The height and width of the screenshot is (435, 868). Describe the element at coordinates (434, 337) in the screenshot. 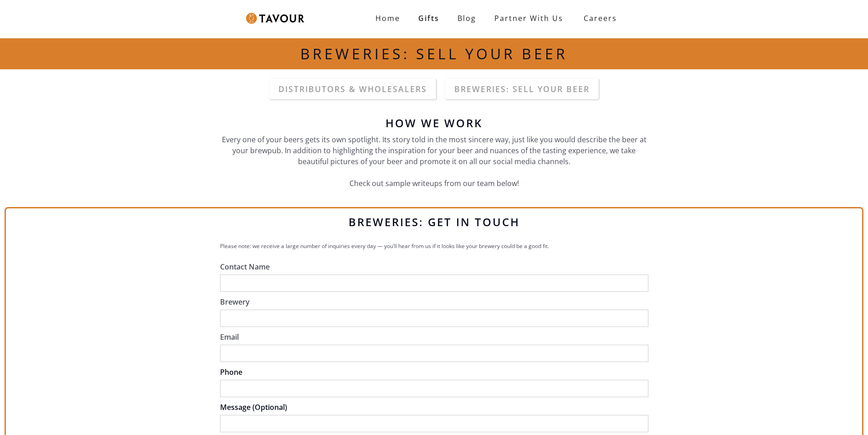

I see `label: Email` at that location.